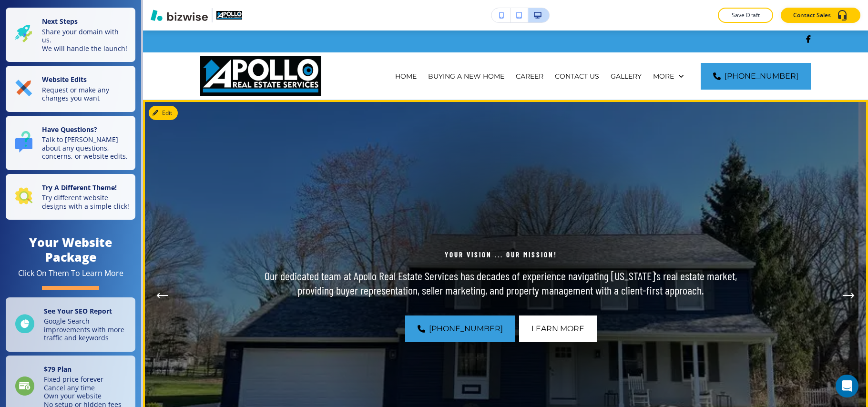  I want to click on button: Learn More, so click(558, 329).